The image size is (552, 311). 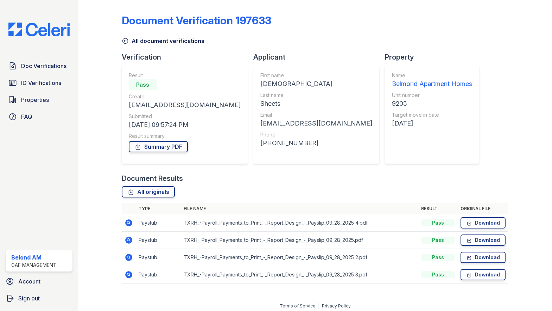 I want to click on a: FAQ, so click(x=39, y=117).